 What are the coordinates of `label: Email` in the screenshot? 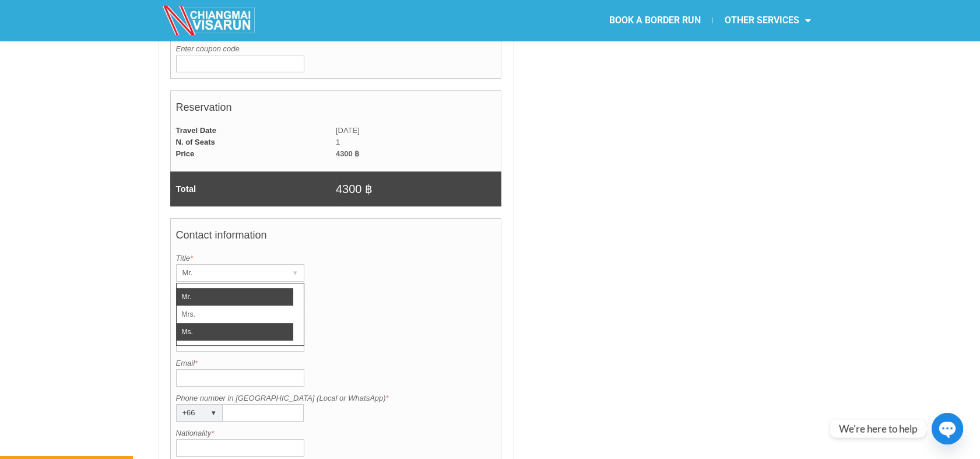 It's located at (336, 363).